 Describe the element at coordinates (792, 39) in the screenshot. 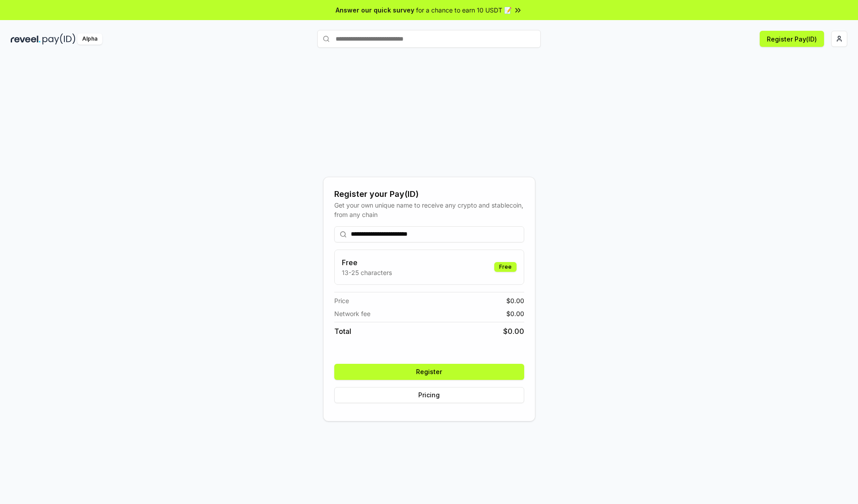

I see `button: Register Pay(ID)` at that location.